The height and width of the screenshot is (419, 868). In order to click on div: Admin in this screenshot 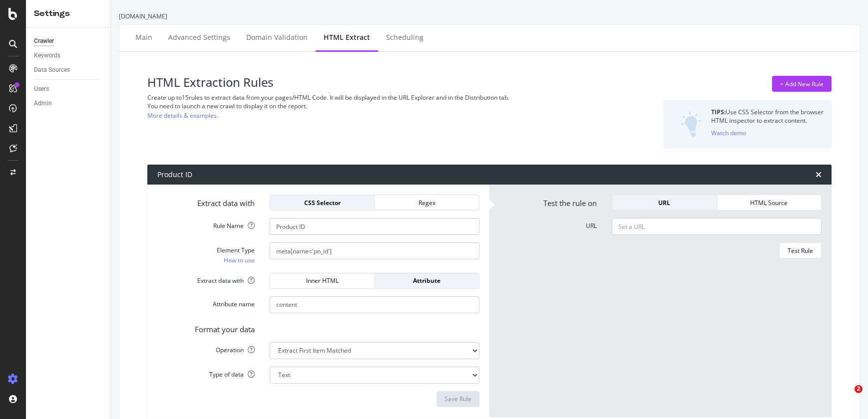, I will do `click(43, 103)`.